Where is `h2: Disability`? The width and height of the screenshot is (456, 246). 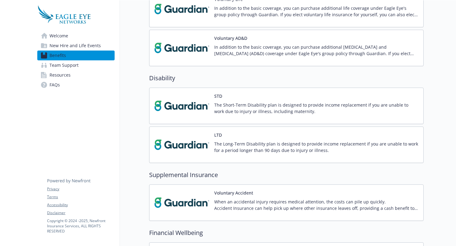
h2: Disability is located at coordinates (287, 78).